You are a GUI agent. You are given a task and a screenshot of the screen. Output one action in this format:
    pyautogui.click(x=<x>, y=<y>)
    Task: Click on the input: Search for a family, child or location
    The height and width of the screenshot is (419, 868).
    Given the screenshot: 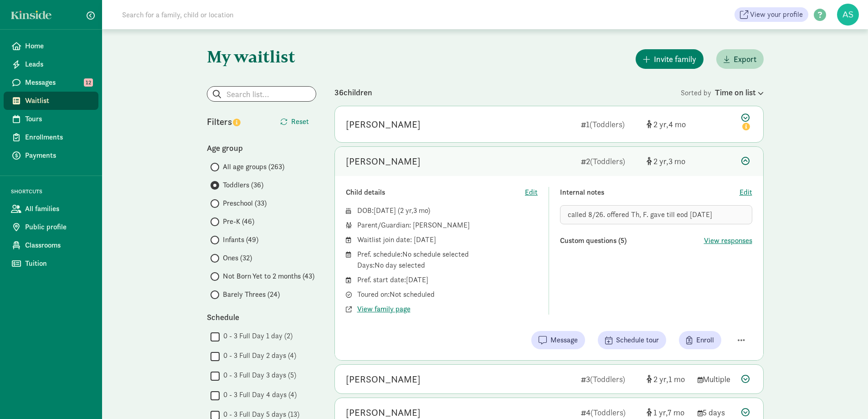 What is the action you would take?
    pyautogui.click(x=244, y=15)
    